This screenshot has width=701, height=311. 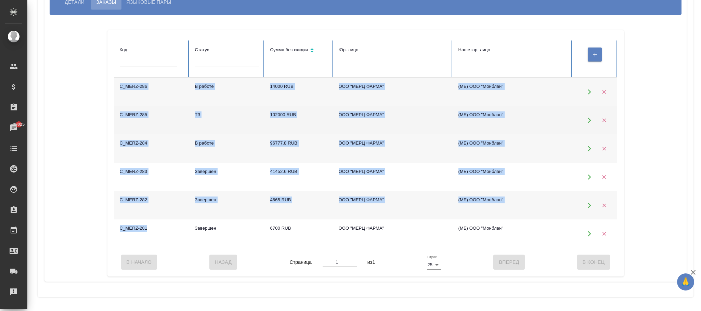 What do you see at coordinates (14, 128) in the screenshot?
I see `a: 39025` at bounding box center [14, 128].